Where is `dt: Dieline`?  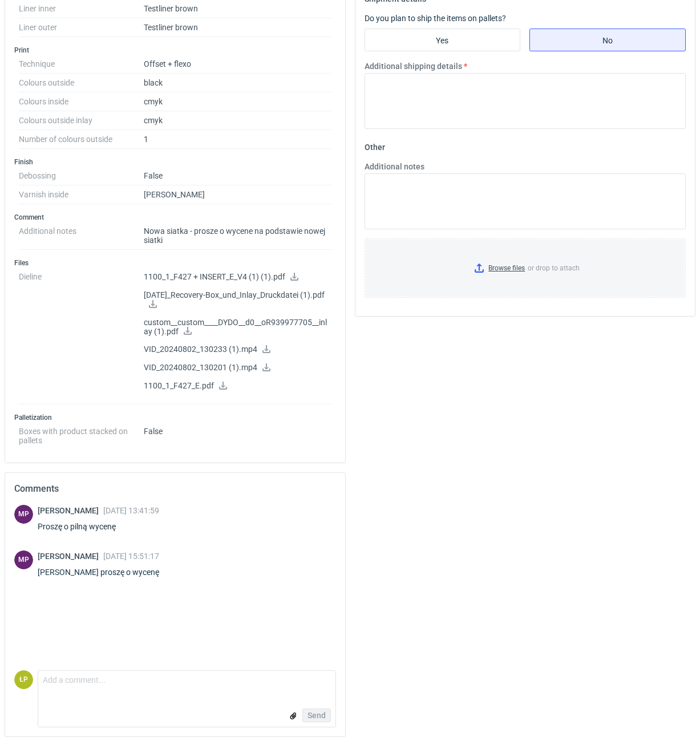 dt: Dieline is located at coordinates (81, 336).